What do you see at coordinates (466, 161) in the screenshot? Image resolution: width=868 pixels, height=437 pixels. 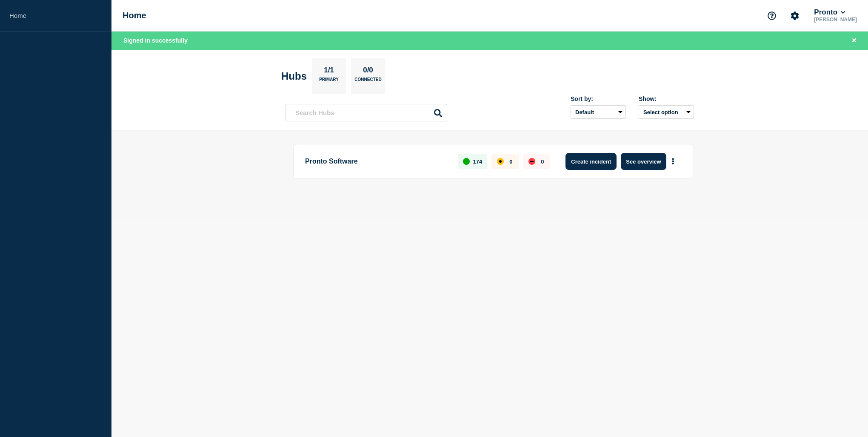 I see `div: up` at bounding box center [466, 161].